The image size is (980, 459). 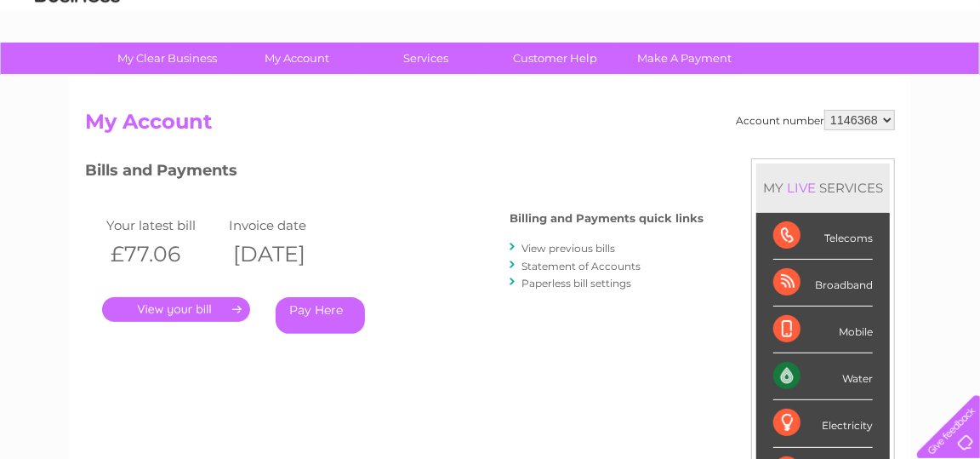 What do you see at coordinates (822, 423) in the screenshot?
I see `div: Electricity` at bounding box center [822, 423].